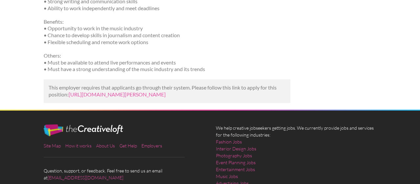  I want to click on a: Get Help, so click(128, 145).